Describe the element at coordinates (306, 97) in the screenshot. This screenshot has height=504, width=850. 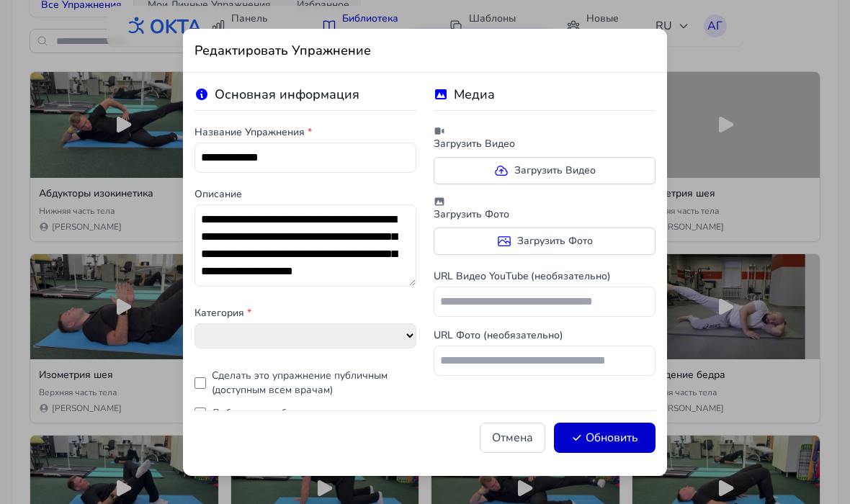
I see `h3: Основная информация` at that location.